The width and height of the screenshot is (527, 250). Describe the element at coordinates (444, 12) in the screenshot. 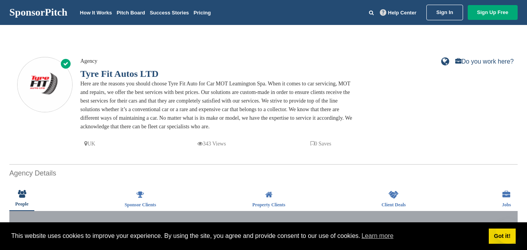

I see `a: Sign In` at that location.